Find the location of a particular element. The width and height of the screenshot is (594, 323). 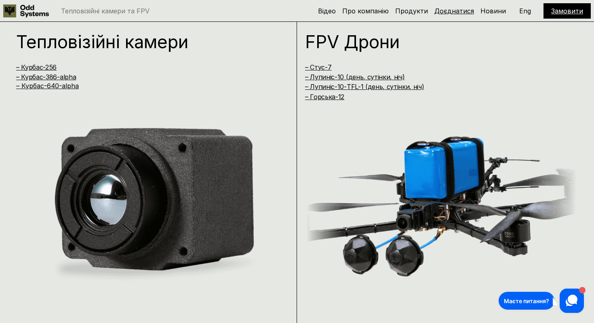

h1: Тепловізійні камери is located at coordinates (144, 42).